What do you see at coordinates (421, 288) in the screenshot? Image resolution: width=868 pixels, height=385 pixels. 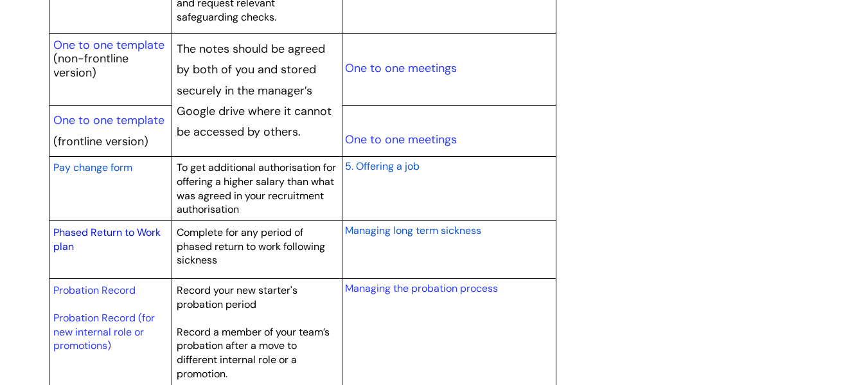 I see `a: Managing the probation process` at bounding box center [421, 288].